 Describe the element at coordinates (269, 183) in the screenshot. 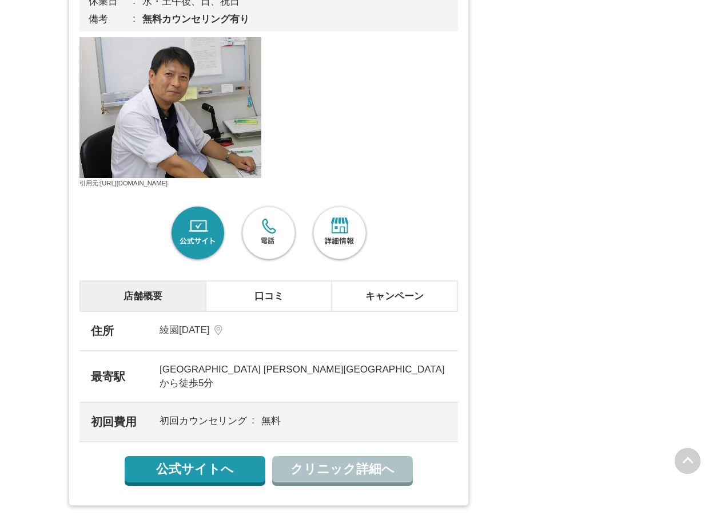

I see `p: 引用元:` at that location.